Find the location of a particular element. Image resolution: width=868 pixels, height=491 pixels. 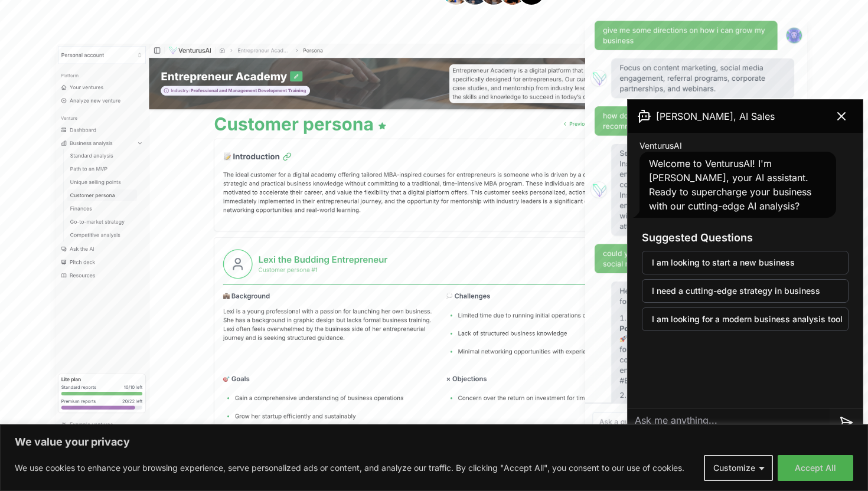

span: VenturusAI is located at coordinates (661, 146).